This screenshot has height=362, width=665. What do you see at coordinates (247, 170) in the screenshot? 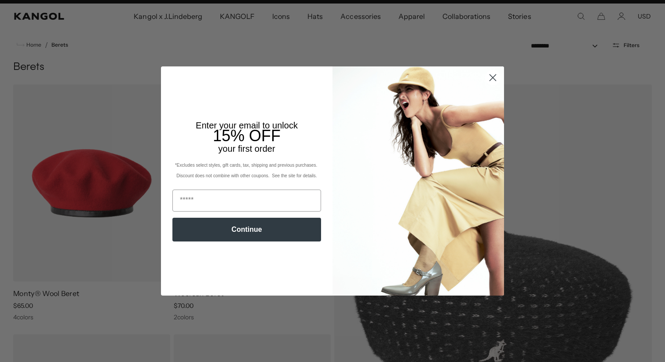
I see `span: *Excludes select styles, gift cards, tax, shipping and previous purchases. Discount does not comb...` at bounding box center [247, 170].